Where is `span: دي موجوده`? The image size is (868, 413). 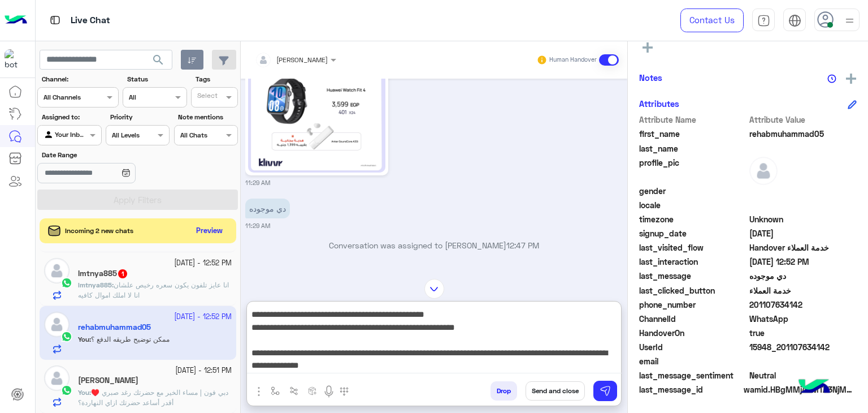 span: دي موجوده is located at coordinates (803, 275).